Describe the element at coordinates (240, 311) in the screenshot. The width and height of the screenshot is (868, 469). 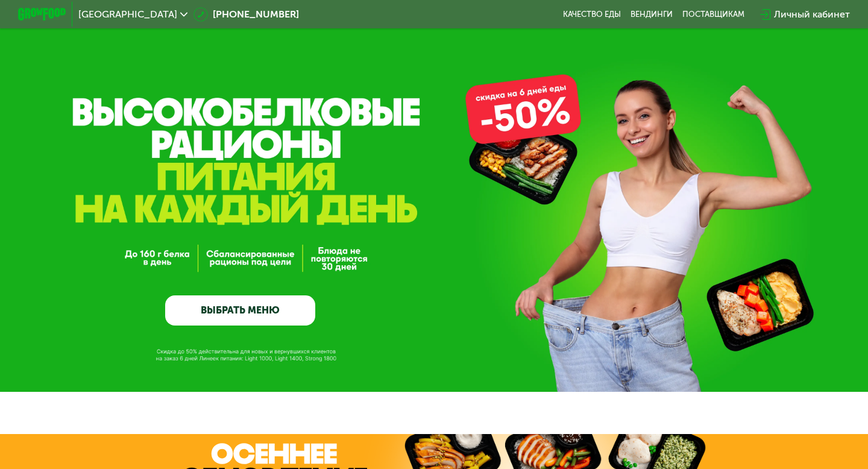
I see `a: ВЫБРАТЬ МЕНЮ` at that location.